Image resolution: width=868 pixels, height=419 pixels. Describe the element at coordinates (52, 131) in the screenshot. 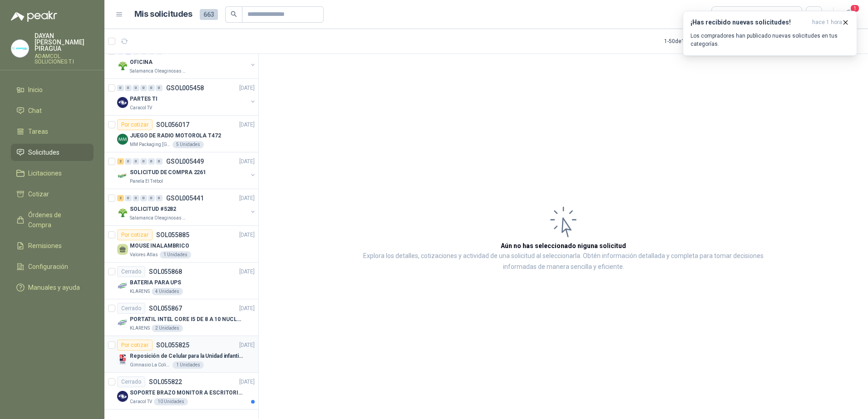

I see `a: Tareas` at that location.